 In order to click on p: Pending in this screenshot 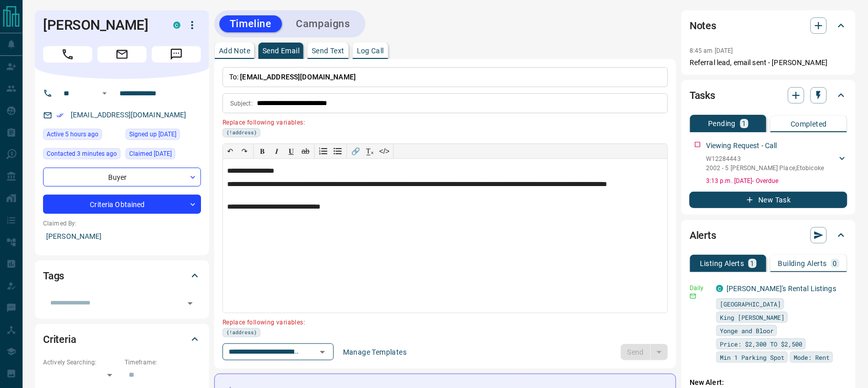, I will do `click(723, 124)`.